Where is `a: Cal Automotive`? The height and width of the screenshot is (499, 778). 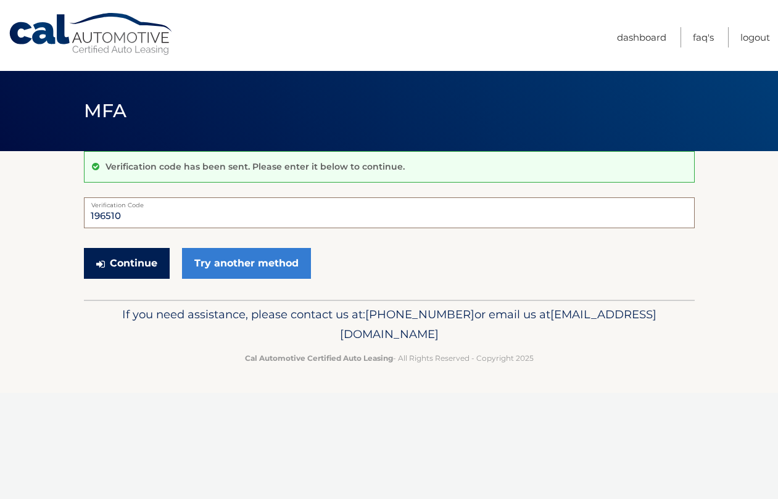
a: Cal Automotive is located at coordinates (91, 34).